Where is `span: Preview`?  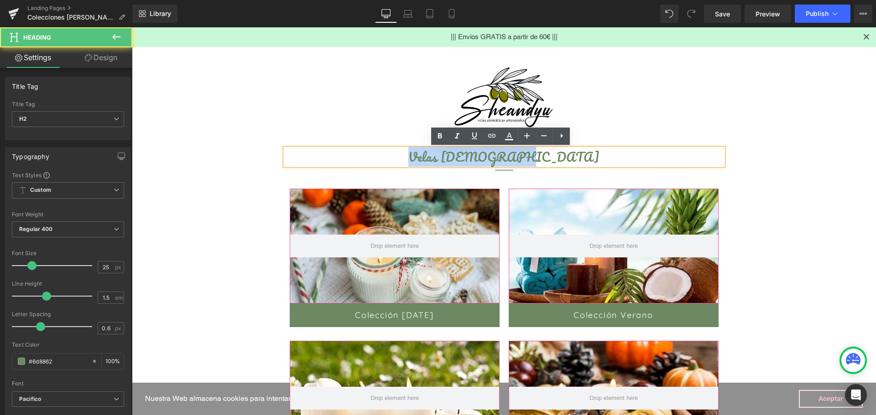
span: Preview is located at coordinates (768, 14).